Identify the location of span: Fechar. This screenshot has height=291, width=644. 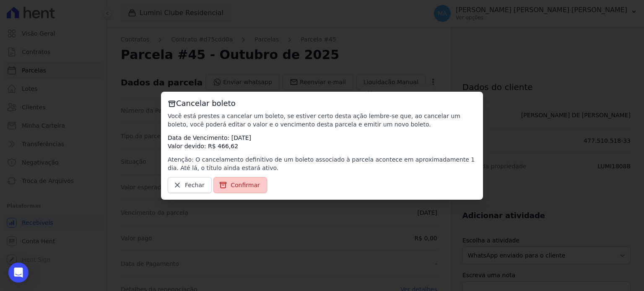
(194, 185).